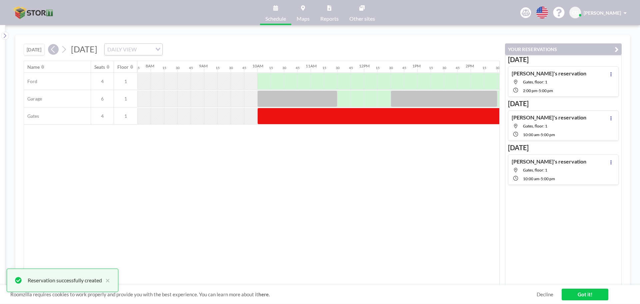  Describe the element at coordinates (362, 19) in the screenshot. I see `span: Other sites` at that location.